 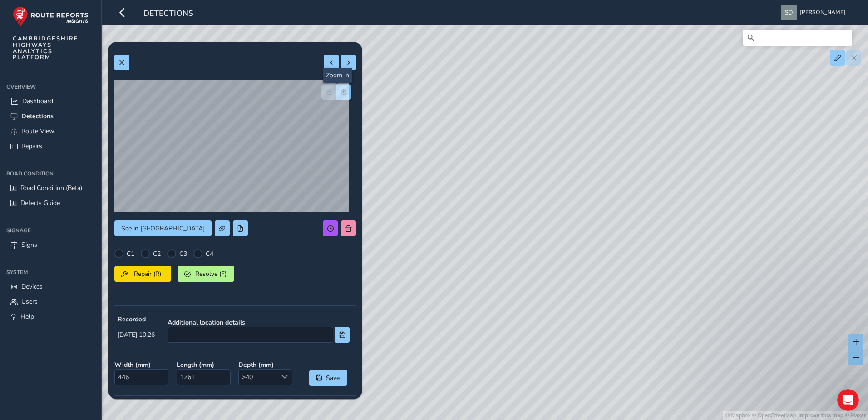 What do you see at coordinates (27, 316) in the screenshot?
I see `span: Help` at bounding box center [27, 316].